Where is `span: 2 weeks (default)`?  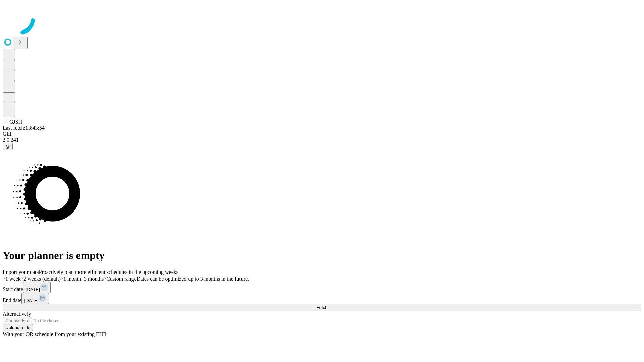 span: 2 weeks (default) is located at coordinates (42, 279).